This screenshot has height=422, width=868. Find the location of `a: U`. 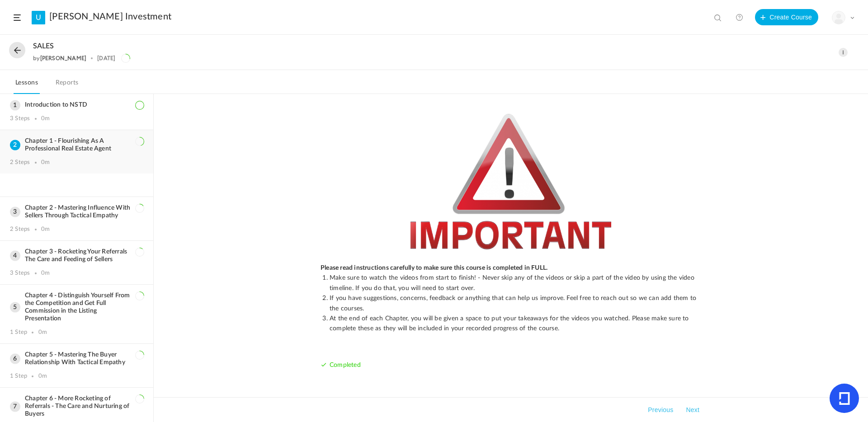

a: U is located at coordinates (38, 18).